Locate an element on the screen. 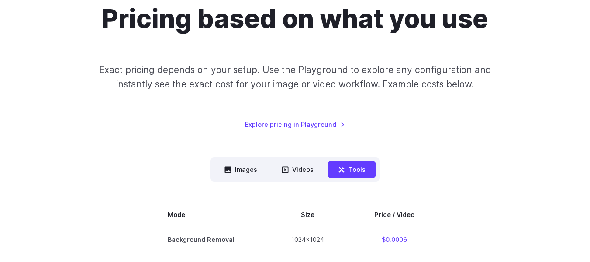 The width and height of the screenshot is (590, 262). button: Images is located at coordinates (241, 169).